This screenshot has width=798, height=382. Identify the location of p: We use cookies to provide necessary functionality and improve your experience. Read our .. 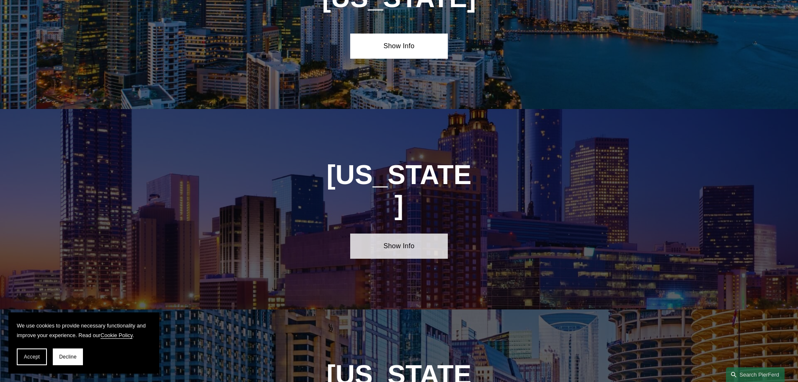
(84, 330).